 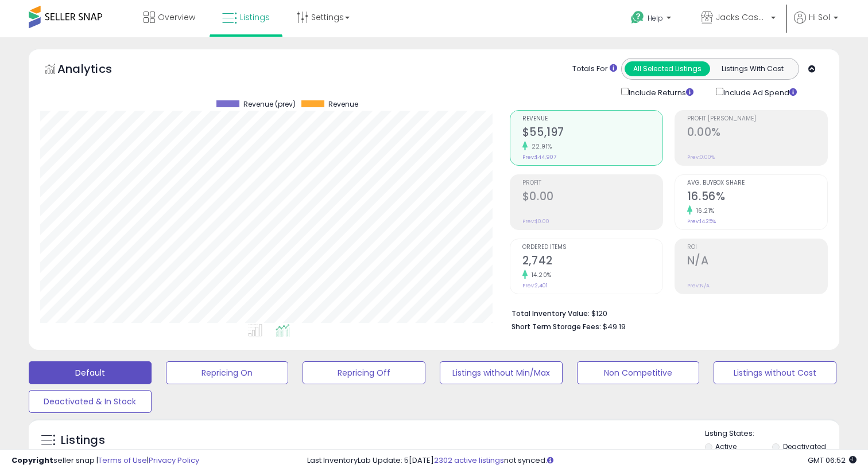 I want to click on span: 2025-08-15 06:52 GMT, so click(x=832, y=460).